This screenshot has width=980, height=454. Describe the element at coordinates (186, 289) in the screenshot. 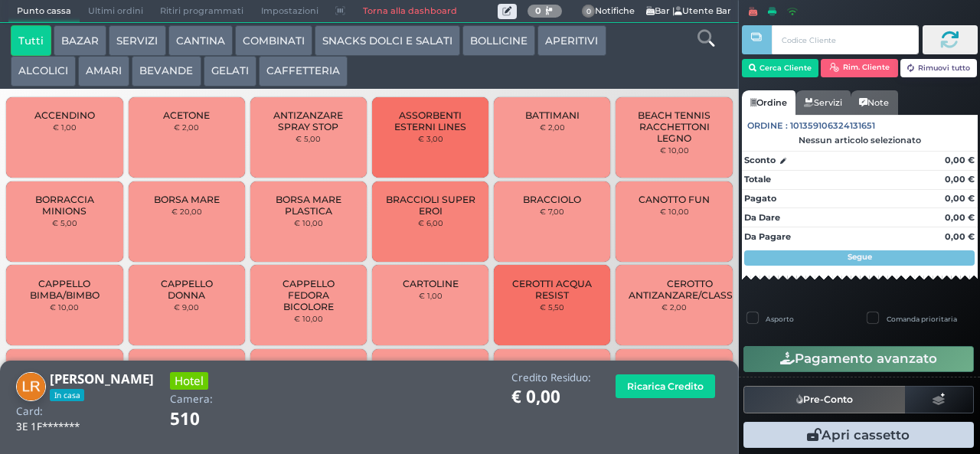

I see `span: CAPPELLO DONNA` at that location.